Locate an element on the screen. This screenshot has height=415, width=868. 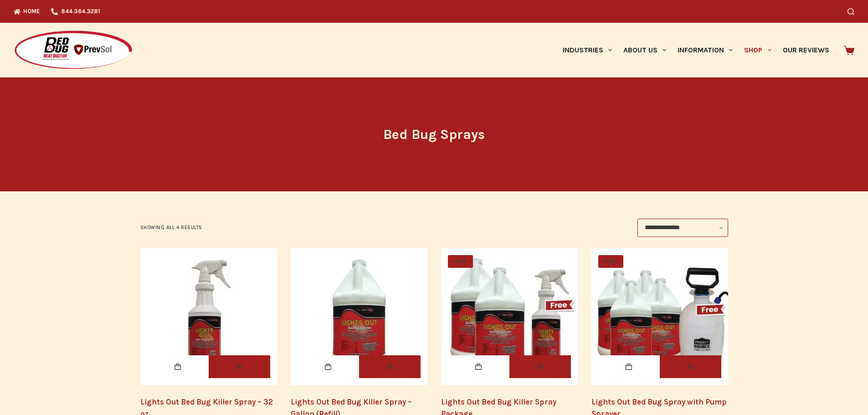
a: Our Reviews is located at coordinates (806, 50).